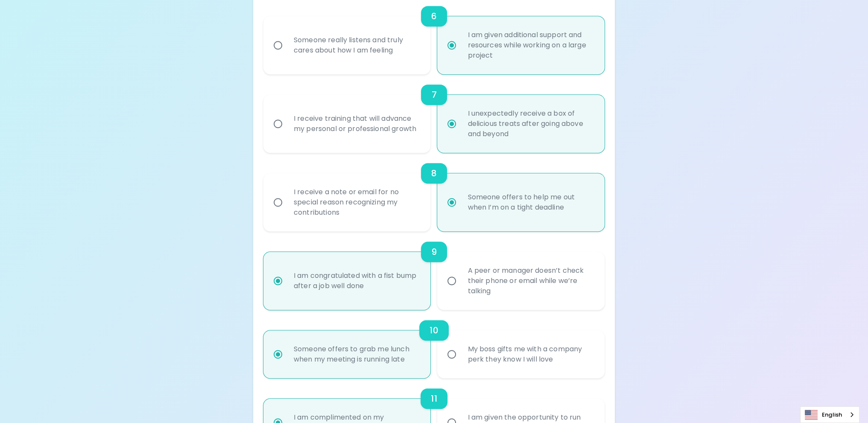  Describe the element at coordinates (530, 124) in the screenshot. I see `div: I unexpectedly receive a box of delicious treats after going above and beyond` at that location.